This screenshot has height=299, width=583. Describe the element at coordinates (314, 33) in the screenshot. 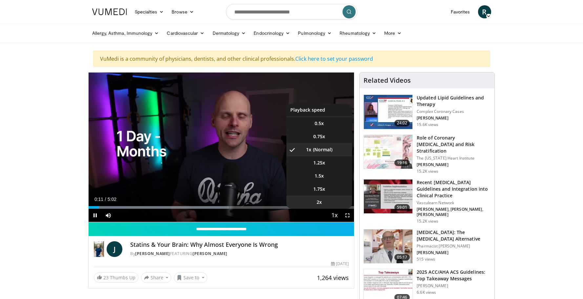

I see `a: Pulmonology` at that location.